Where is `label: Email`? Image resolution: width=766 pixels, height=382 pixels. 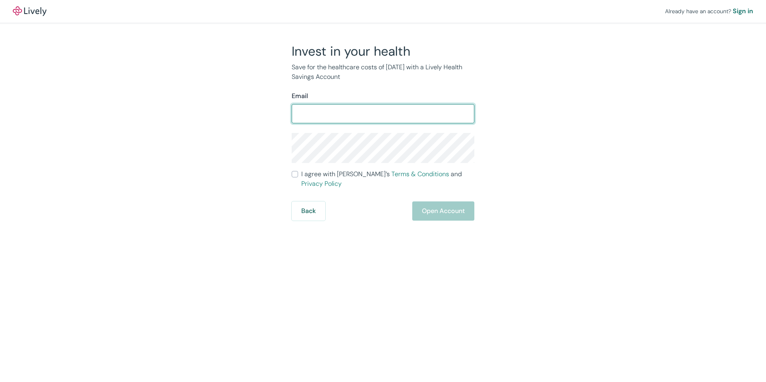 label: Email is located at coordinates (300, 96).